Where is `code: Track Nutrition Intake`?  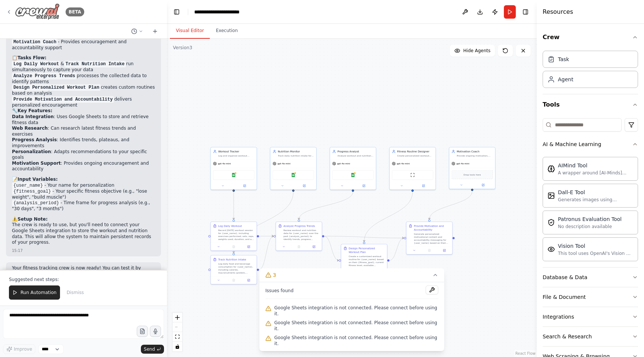 code: Track Nutrition Intake is located at coordinates (95, 64).